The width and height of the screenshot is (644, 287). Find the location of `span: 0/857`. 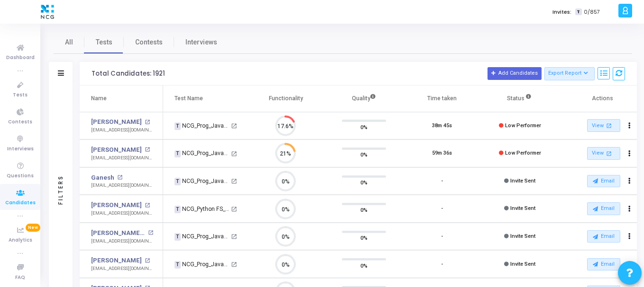

span: 0/857 is located at coordinates (592, 12).